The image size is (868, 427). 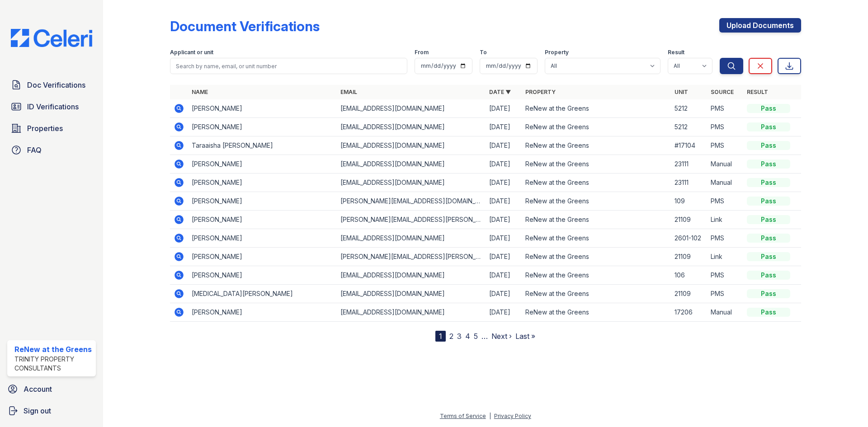 What do you see at coordinates (468, 336) in the screenshot?
I see `a: 4` at bounding box center [468, 336].